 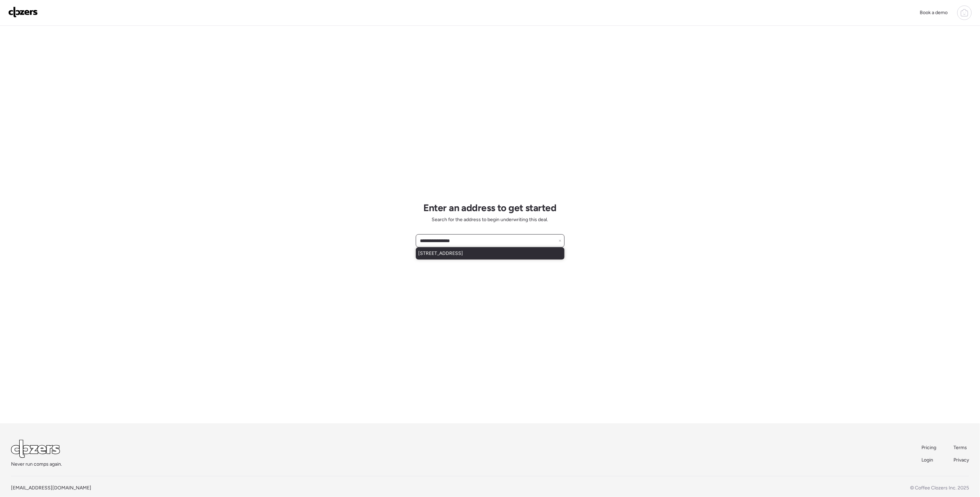 I want to click on span: Login, so click(x=927, y=460).